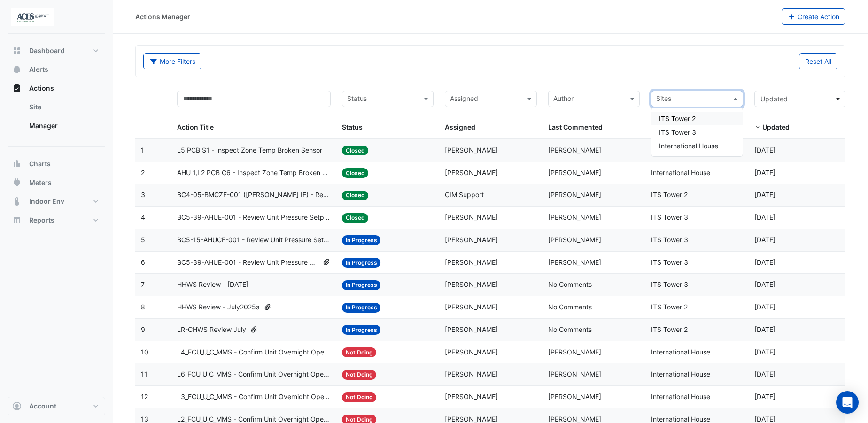 This screenshot has width=868, height=423. Describe the element at coordinates (765, 419) in the screenshot. I see `span: 2025-07-17T14:55:48.224` at that location.